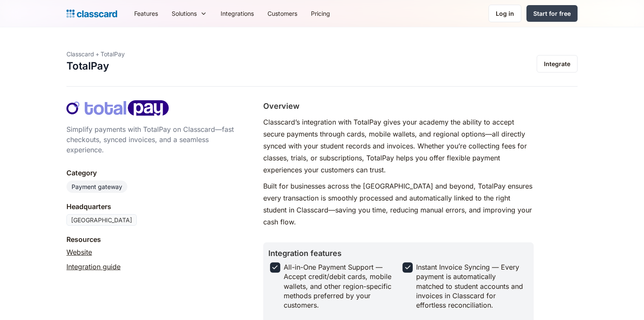 The image size is (644, 320). What do you see at coordinates (552, 13) in the screenshot?
I see `a: Start for free` at bounding box center [552, 13].